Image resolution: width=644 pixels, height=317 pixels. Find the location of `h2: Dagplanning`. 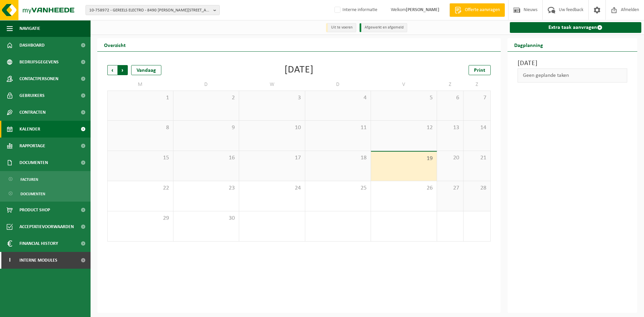

h2: Dagplanning is located at coordinates (528, 45).